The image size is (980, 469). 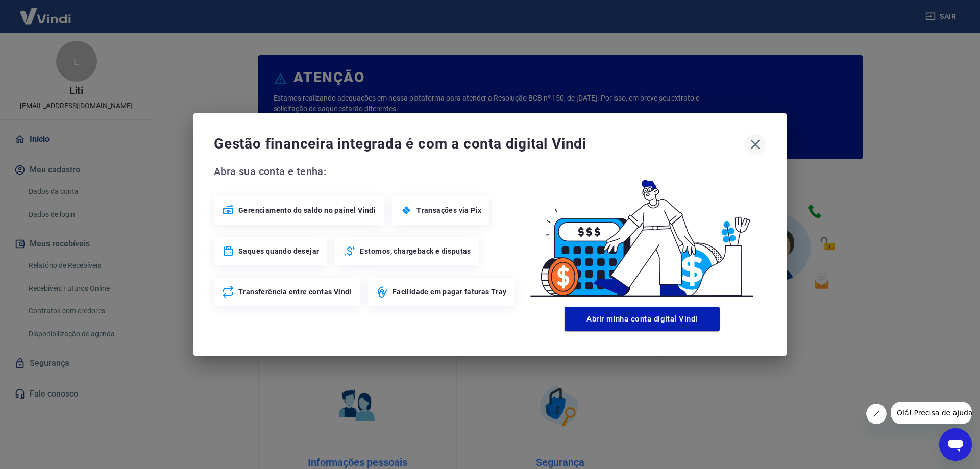 What do you see at coordinates (449, 210) in the screenshot?
I see `span: Transações via Pix` at bounding box center [449, 210].